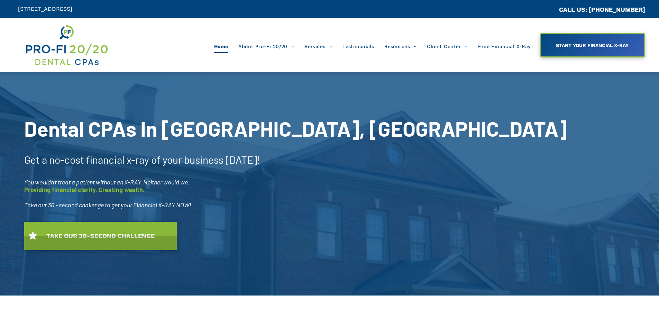 This screenshot has height=327, width=659. Describe the element at coordinates (100, 236) in the screenshot. I see `a: TAKE OUR 30-SECOND CHALLENGE` at that location.